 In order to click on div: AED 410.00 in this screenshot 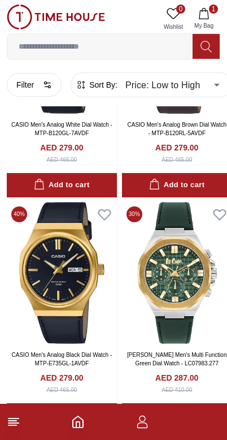, I will do `click(177, 389)`.